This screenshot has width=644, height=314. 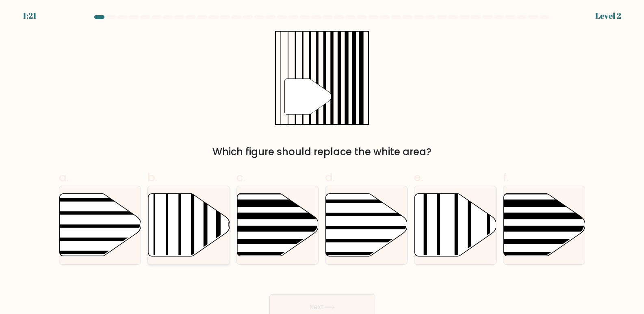 I want to click on div: 1:21, so click(x=30, y=16).